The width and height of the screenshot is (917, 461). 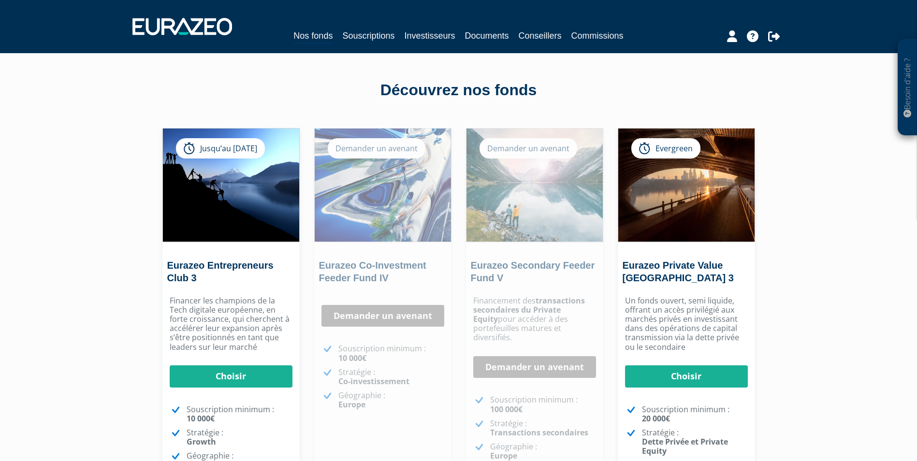 What do you see at coordinates (597, 36) in the screenshot?
I see `a: Commissions` at bounding box center [597, 36].